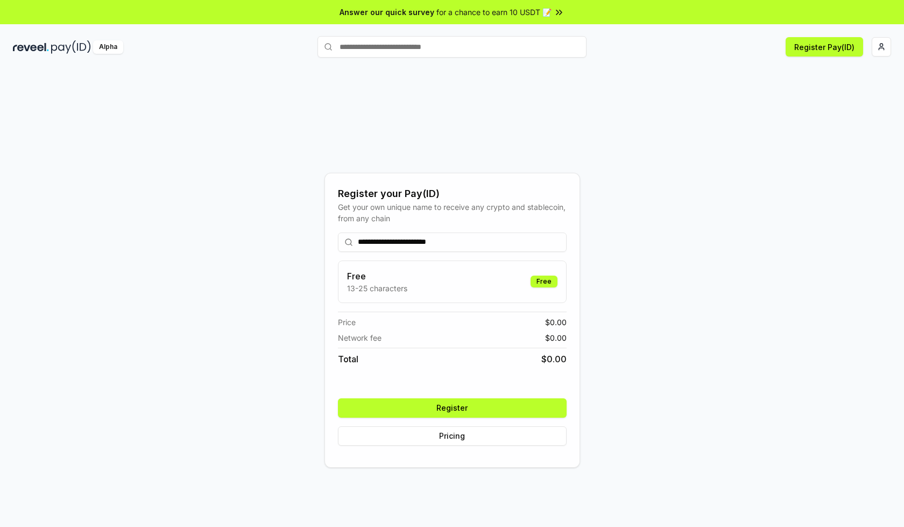 This screenshot has width=904, height=527. Describe the element at coordinates (824, 47) in the screenshot. I see `button: Register Pay(ID)` at that location.